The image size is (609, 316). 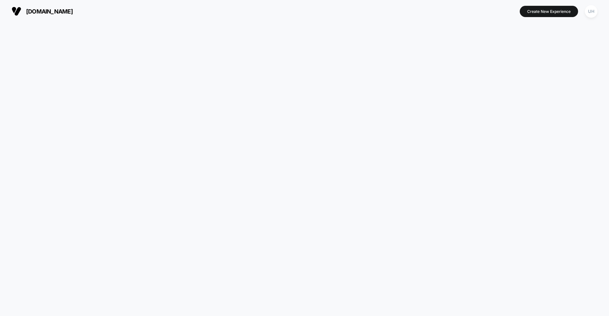 What do you see at coordinates (16, 11) in the screenshot?
I see `img: Visually logo` at bounding box center [16, 11].